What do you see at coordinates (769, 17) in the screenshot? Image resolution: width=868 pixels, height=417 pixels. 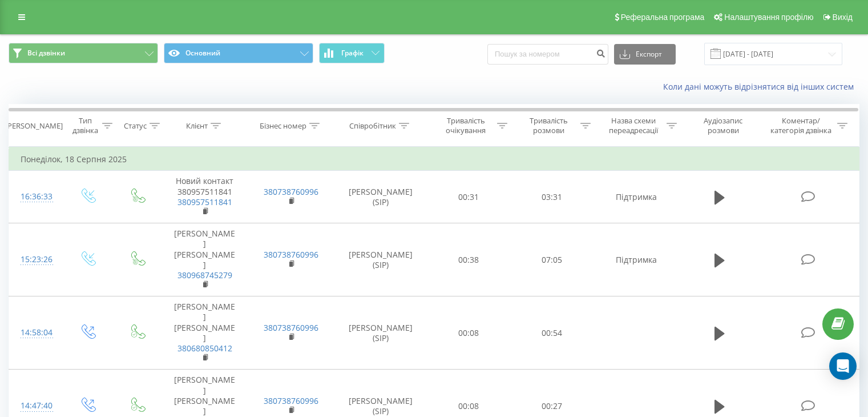 I see `span: Налаштування профілю` at bounding box center [769, 17].